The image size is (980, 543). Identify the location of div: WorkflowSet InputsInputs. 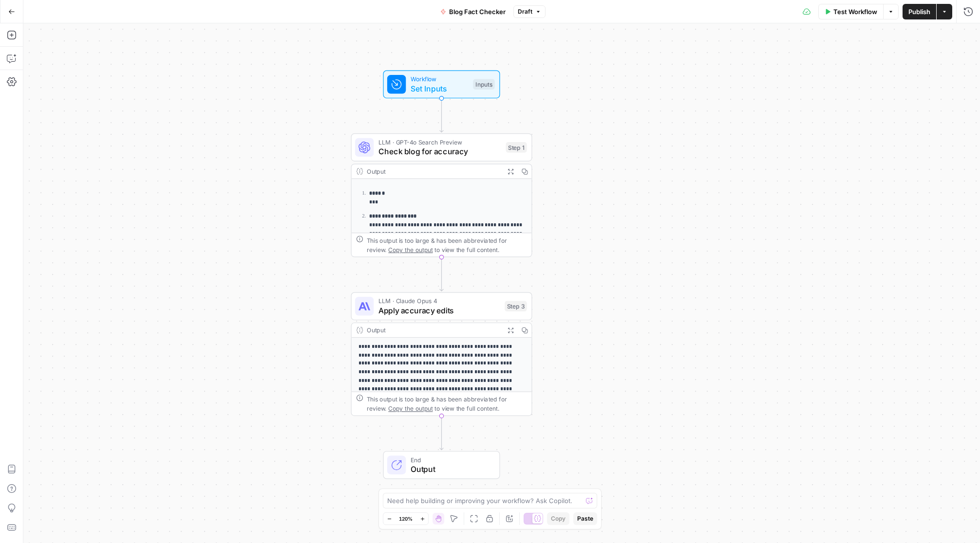
(442, 85).